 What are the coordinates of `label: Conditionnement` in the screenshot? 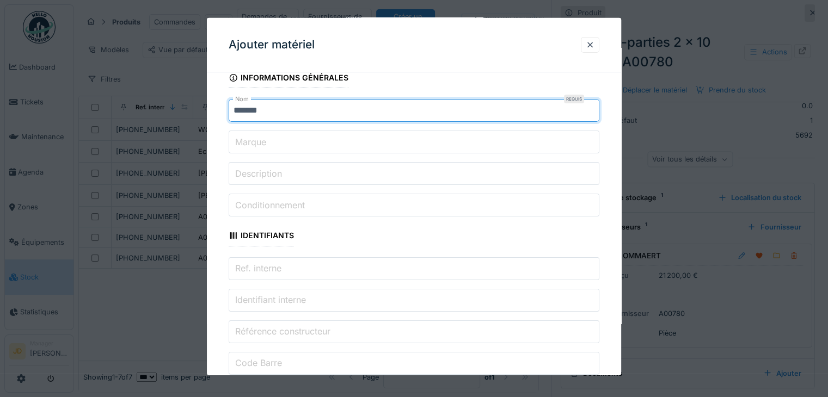 It's located at (270, 205).